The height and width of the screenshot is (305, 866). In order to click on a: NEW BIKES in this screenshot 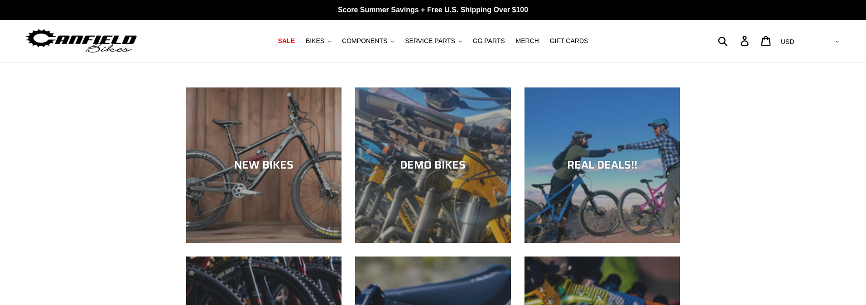, I will do `click(264, 165)`.